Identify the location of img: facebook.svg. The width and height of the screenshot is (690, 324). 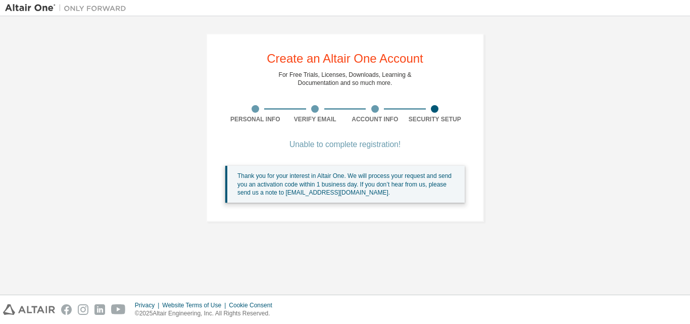
(66, 309).